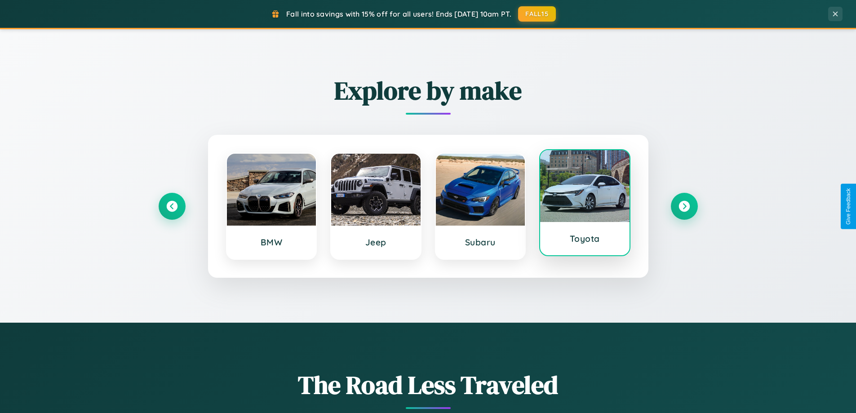 This screenshot has height=413, width=856. Describe the element at coordinates (376, 242) in the screenshot. I see `h3: Jeep` at that location.